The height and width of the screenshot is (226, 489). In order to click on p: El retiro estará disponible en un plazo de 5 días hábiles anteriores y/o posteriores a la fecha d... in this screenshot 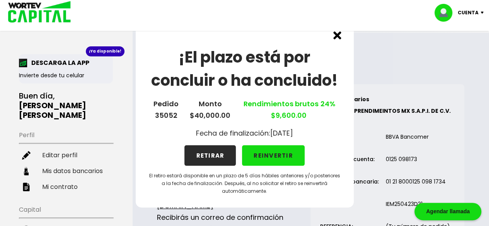, I will do `click(245, 184)`.